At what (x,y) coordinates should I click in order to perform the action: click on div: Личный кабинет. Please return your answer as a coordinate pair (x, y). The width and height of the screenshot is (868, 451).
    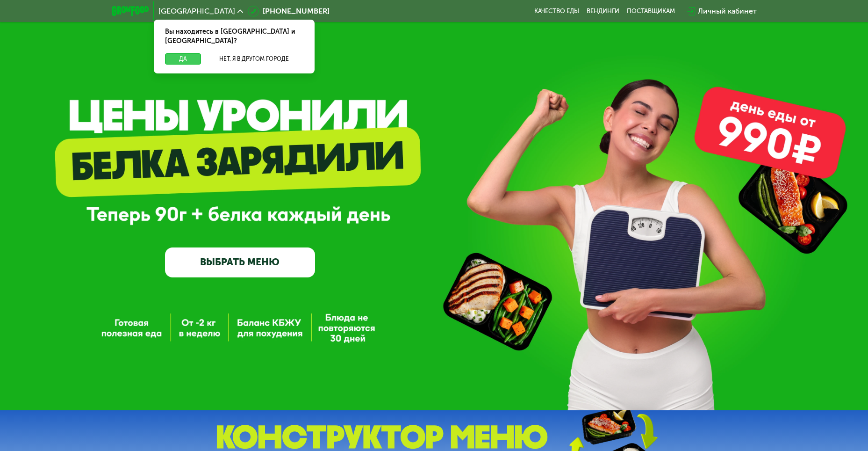
    Looking at the image, I should click on (727, 11).